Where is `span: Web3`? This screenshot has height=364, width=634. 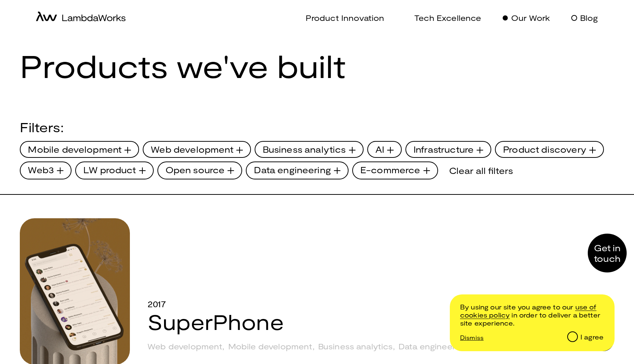 span: Web3 is located at coordinates (40, 170).